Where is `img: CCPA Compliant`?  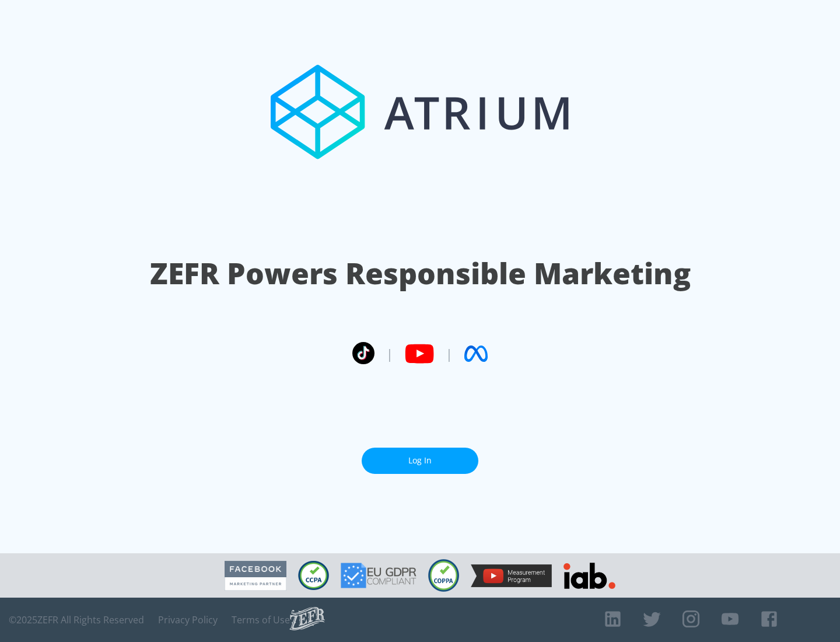
img: CCPA Compliant is located at coordinates (313, 576).